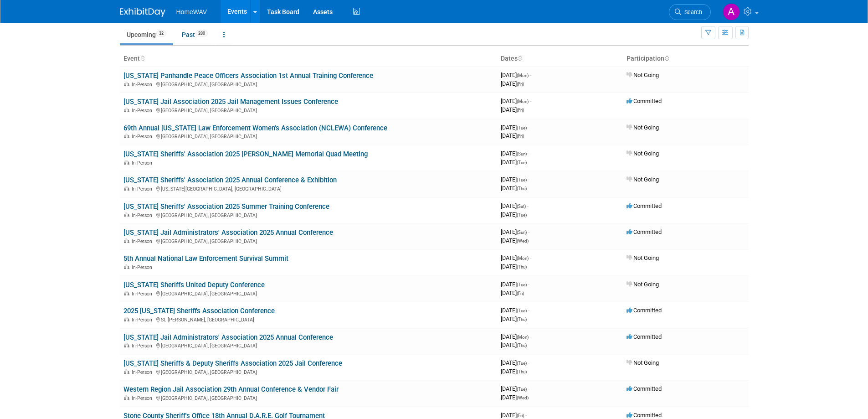 Image resolution: width=868 pixels, height=419 pixels. I want to click on a: Sort by Event Name, so click(142, 58).